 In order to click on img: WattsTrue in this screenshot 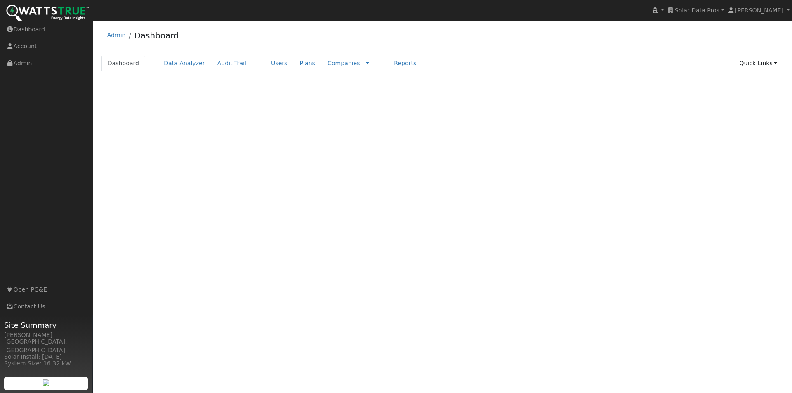, I will do `click(47, 14)`.